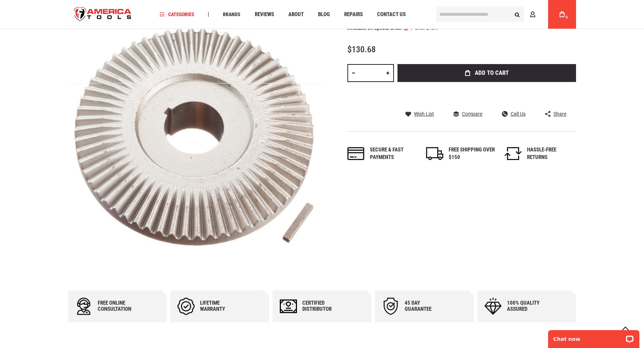 The image size is (644, 348). What do you see at coordinates (551, 154) in the screenshot?
I see `div: HASSLE-FREE RETURNS` at bounding box center [551, 154].